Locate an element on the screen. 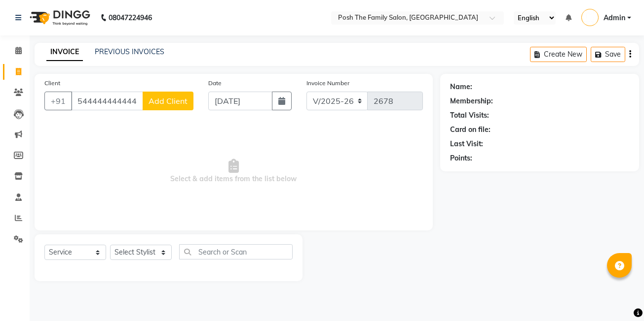  div: Last Visit: is located at coordinates (466, 144).